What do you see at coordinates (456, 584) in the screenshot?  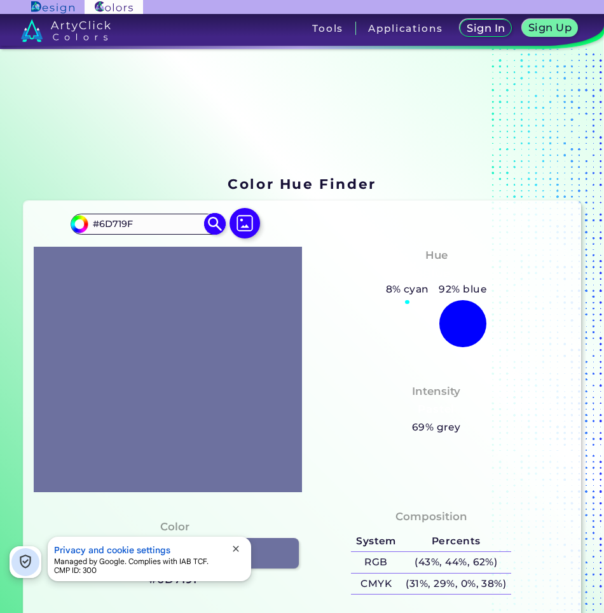 I see `h5: (31%, 29%, 0%, 38%)` at bounding box center [456, 584].